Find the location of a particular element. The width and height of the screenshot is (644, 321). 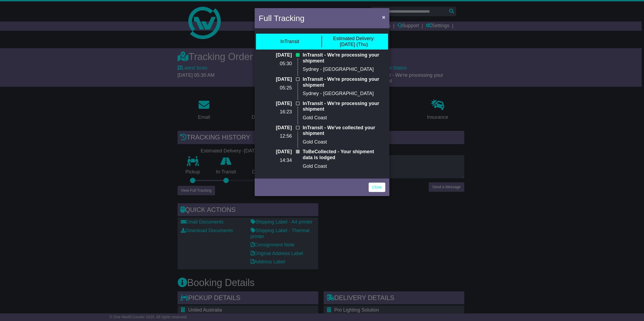

a: Close is located at coordinates (377, 187).